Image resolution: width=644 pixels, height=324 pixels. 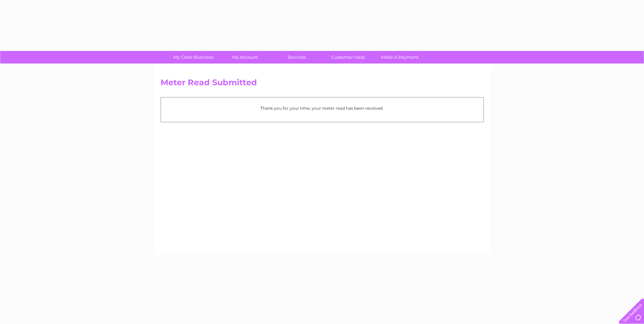 I want to click on a: My Clear Business, so click(x=193, y=57).